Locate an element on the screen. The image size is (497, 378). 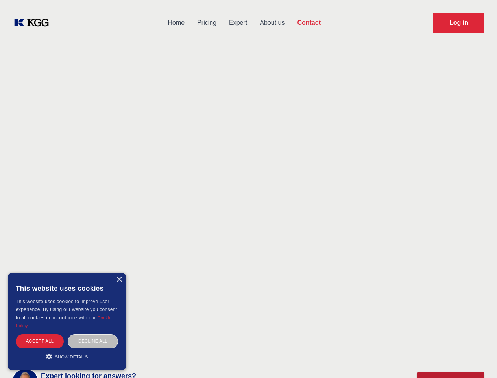
div: Accept all is located at coordinates (40, 341).